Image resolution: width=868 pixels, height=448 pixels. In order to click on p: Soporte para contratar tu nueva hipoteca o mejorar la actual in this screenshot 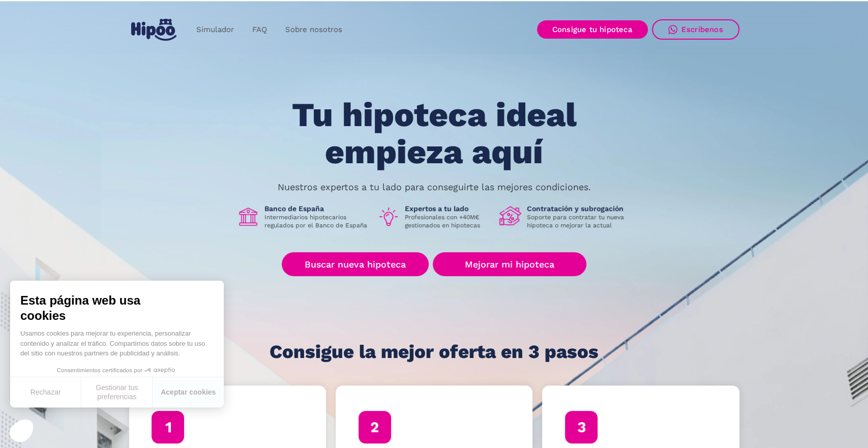, I will do `click(579, 221)`.